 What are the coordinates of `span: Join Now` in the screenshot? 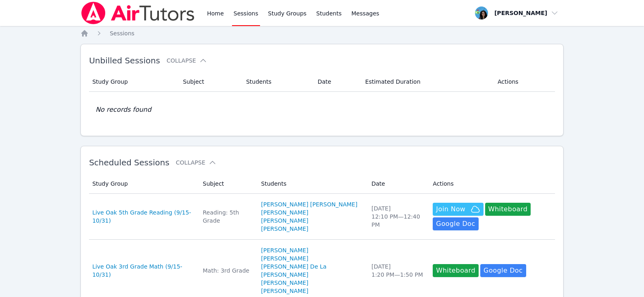 It's located at (451, 210).